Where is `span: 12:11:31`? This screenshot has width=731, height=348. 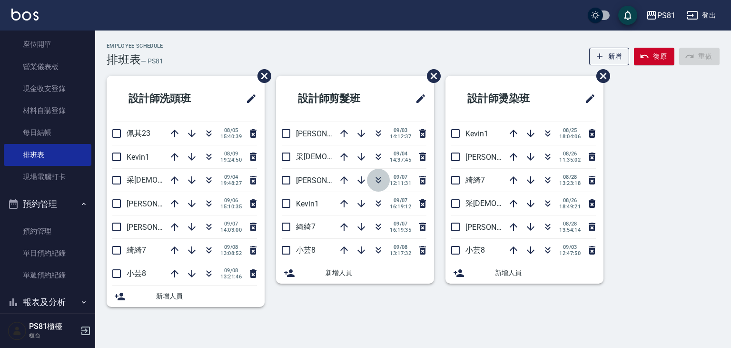 span: 12:11:31 is located at coordinates (400, 183).